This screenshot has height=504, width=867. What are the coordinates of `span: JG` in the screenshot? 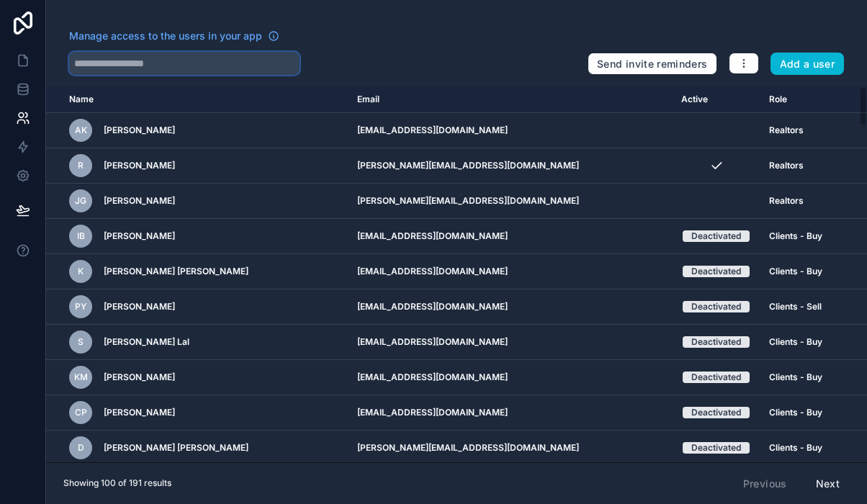 It's located at (81, 200).